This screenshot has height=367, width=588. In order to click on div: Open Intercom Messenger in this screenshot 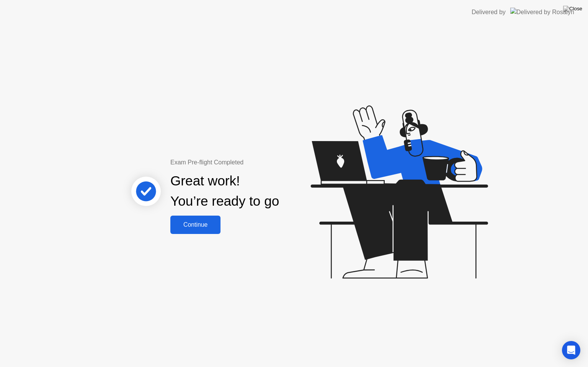, I will do `click(571, 350)`.